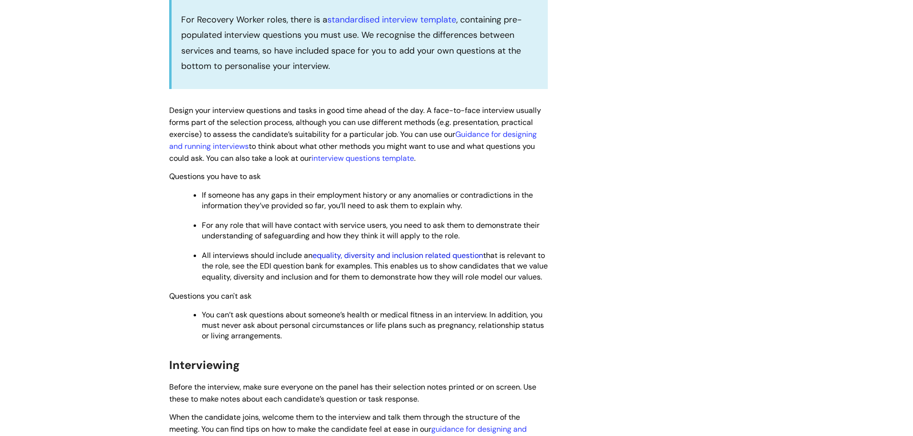 The width and height of the screenshot is (913, 436). What do you see at coordinates (398, 255) in the screenshot?
I see `a: equality, diversity and inclusion related question` at bounding box center [398, 255].